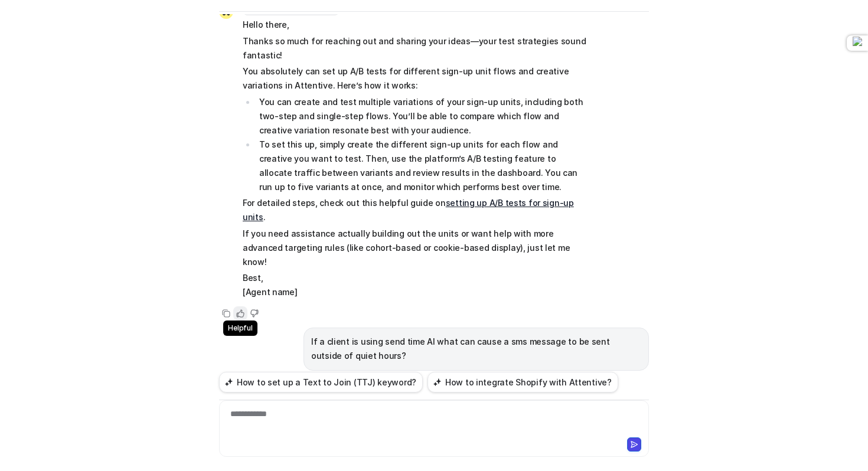 The image size is (868, 471). What do you see at coordinates (415, 25) in the screenshot?
I see `p: Hello there,` at bounding box center [415, 25].